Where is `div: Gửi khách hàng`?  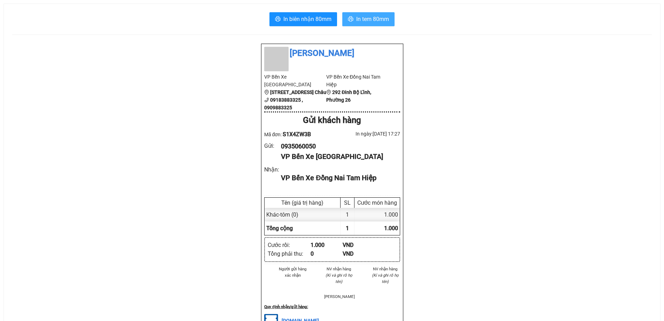 div: Gửi khách hàng is located at coordinates (332, 120).